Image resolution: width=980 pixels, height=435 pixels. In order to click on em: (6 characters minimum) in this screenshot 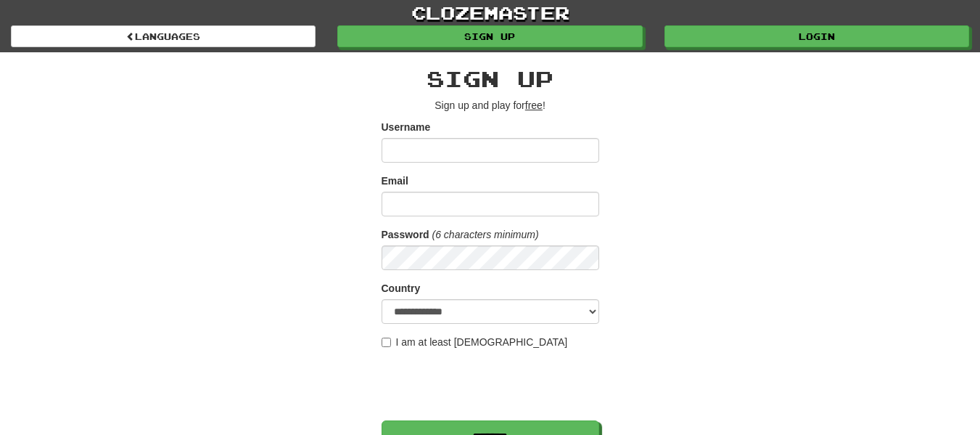, I will do `click(485, 235)`.